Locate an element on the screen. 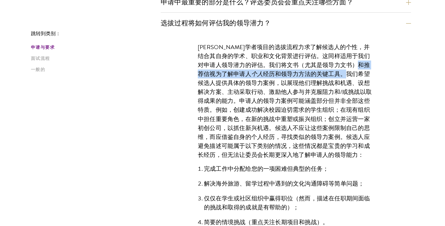 The width and height of the screenshot is (445, 226). font: 解决海外旅游、留学过程中遇到的文化沟通障碍等简单问题； is located at coordinates (284, 183).